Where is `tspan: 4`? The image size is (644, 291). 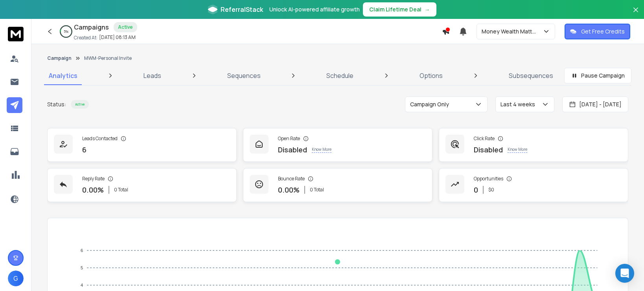
tspan: 4 is located at coordinates (82, 285).